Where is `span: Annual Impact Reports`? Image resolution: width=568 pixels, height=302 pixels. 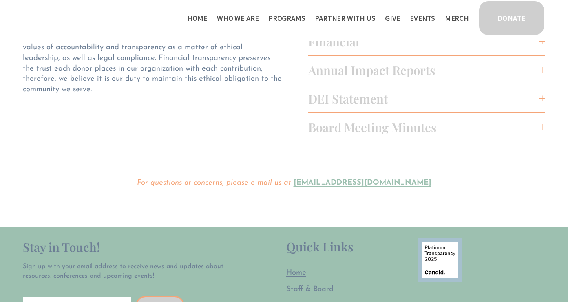 span: Annual Impact Reports is located at coordinates (424, 70).